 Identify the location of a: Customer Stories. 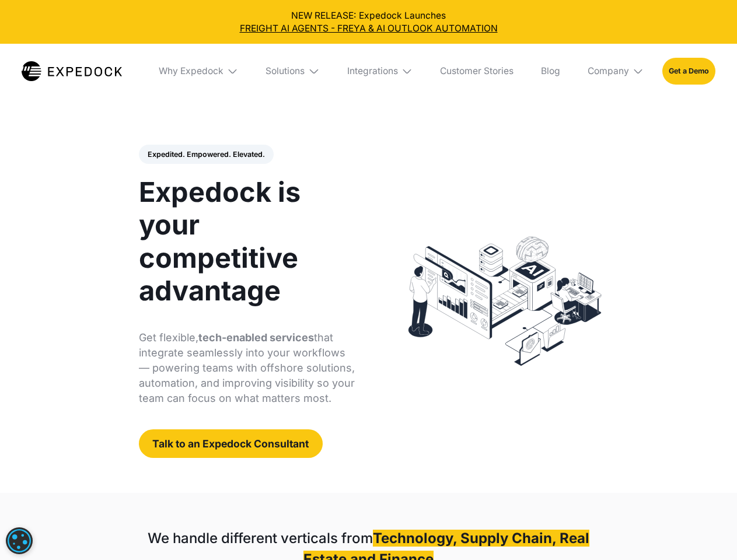
(476, 71).